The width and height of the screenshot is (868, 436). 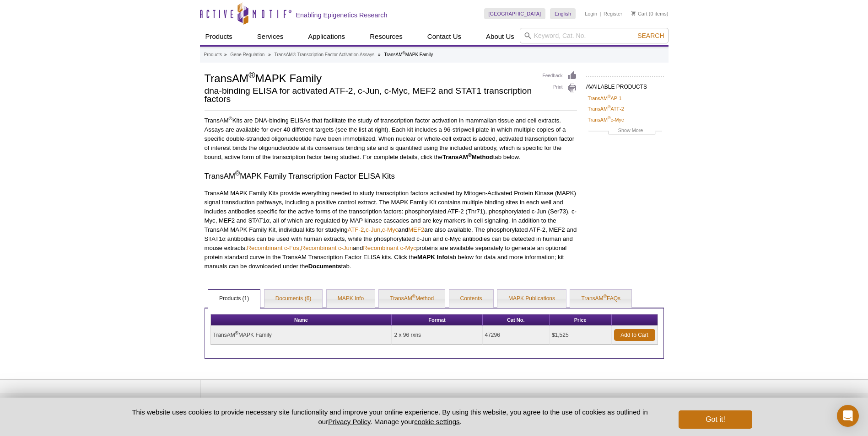 What do you see at coordinates (293, 299) in the screenshot?
I see `a: Documents (6)` at bounding box center [293, 299].